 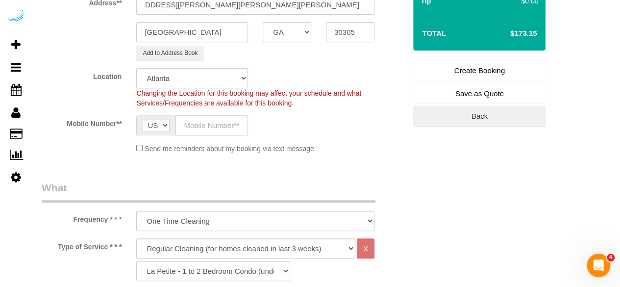 I want to click on img: Automaid Logo, so click(x=16, y=17).